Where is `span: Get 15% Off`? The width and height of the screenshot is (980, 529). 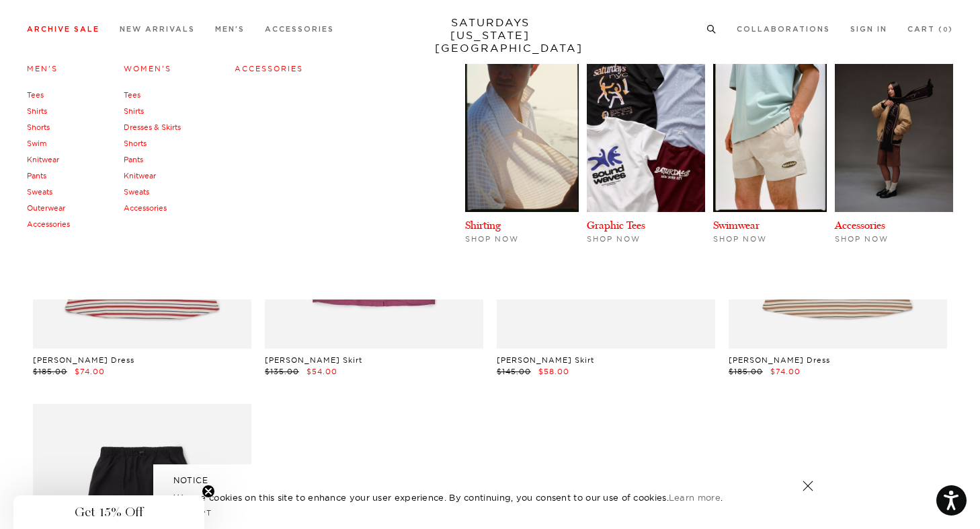
span: Get 15% Off is located at coordinates (109, 512).